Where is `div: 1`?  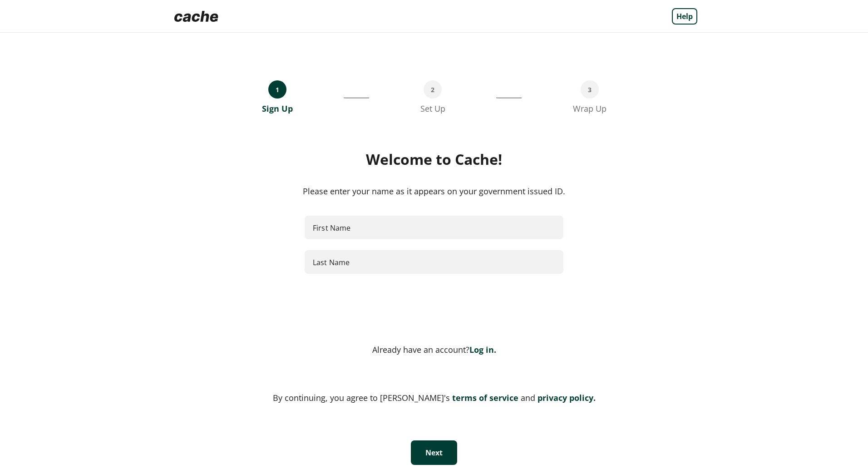
div: 1 is located at coordinates (277, 90).